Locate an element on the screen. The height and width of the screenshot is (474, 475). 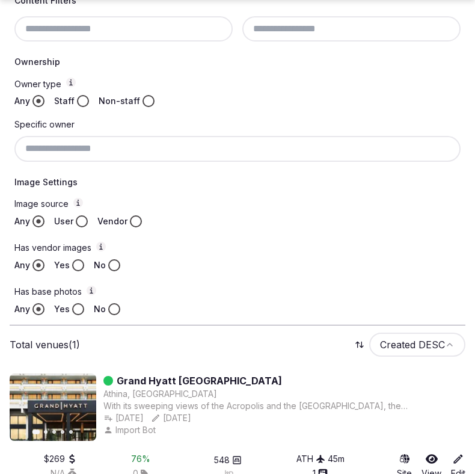
button: Has vendor images is located at coordinates (101, 247).